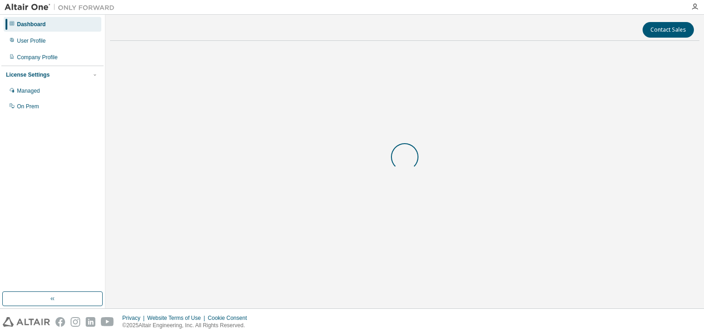  I want to click on div: Company Profile, so click(37, 57).